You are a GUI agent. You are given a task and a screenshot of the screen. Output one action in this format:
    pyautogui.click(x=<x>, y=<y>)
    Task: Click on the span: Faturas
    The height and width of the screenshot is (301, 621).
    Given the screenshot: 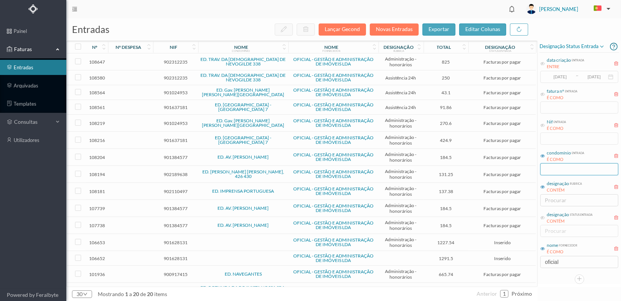 What is the action you would take?
    pyautogui.click(x=33, y=49)
    